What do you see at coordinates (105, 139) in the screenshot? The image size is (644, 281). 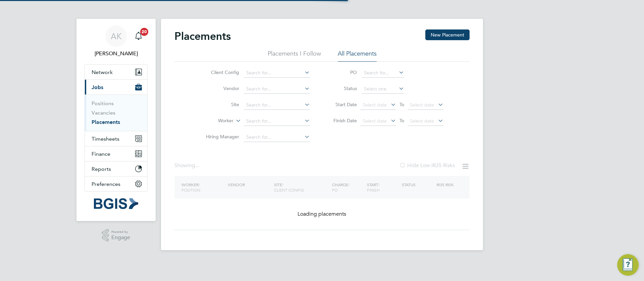 I see `span: Timesheets` at bounding box center [105, 139].